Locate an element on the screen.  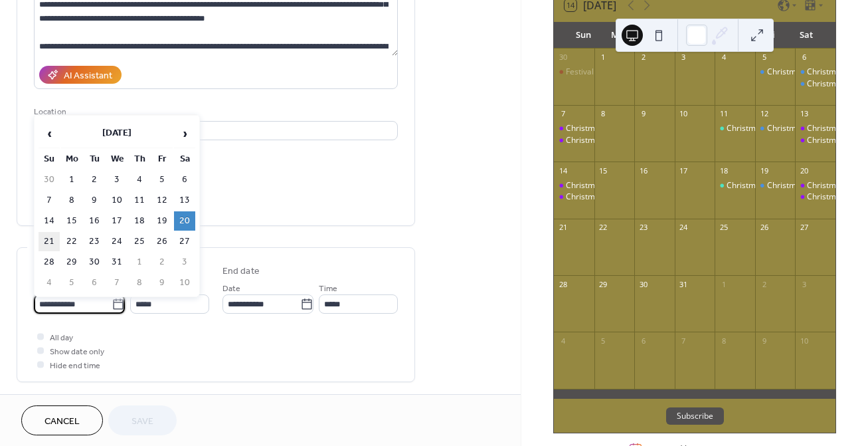
div: 14 is located at coordinates (563, 170).